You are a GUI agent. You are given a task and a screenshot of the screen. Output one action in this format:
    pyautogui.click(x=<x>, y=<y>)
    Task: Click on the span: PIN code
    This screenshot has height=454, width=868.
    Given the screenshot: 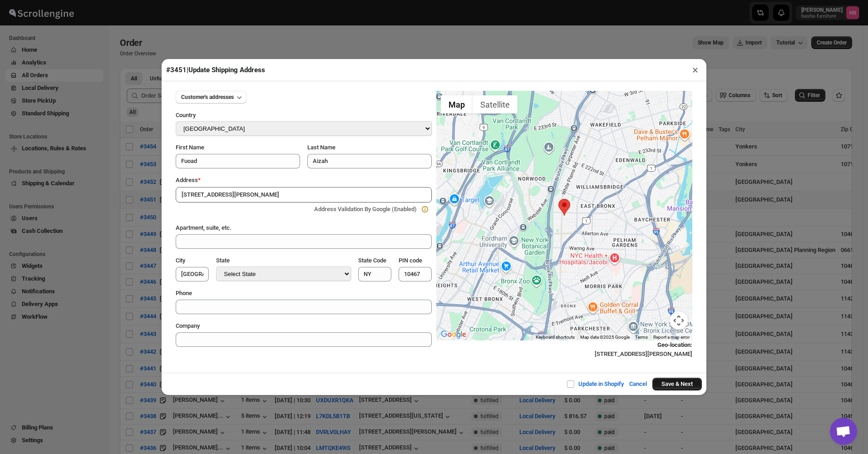 What is the action you would take?
    pyautogui.click(x=411, y=260)
    